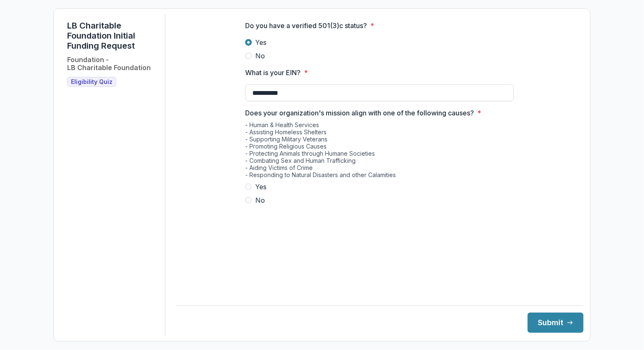 The image size is (644, 350). What do you see at coordinates (113, 36) in the screenshot?
I see `h1: LB Charitable Foundation Initial Funding Request` at bounding box center [113, 36].